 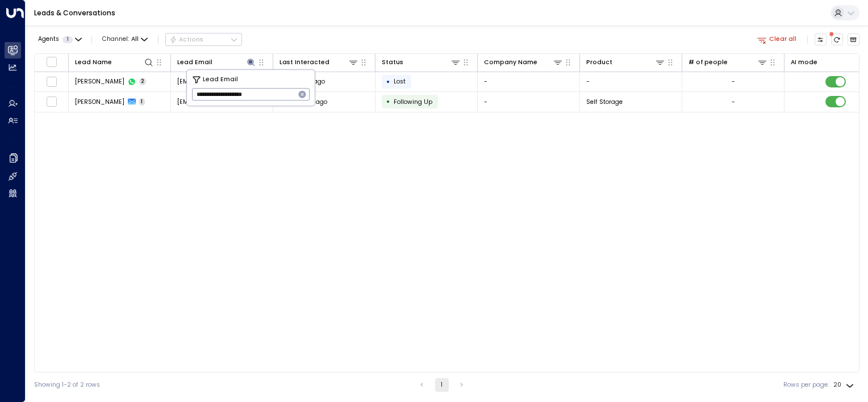 I want to click on span: Following Up, so click(x=413, y=102).